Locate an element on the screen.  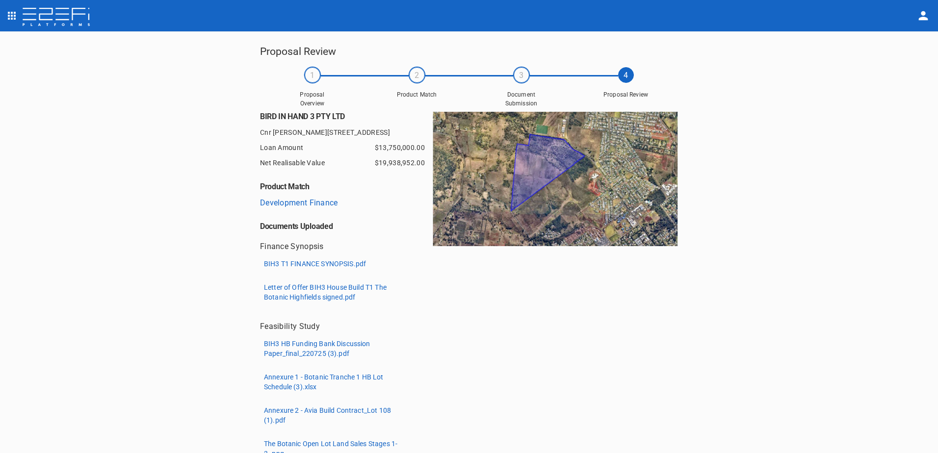
span: $19,938,952.00 is located at coordinates (400, 163).